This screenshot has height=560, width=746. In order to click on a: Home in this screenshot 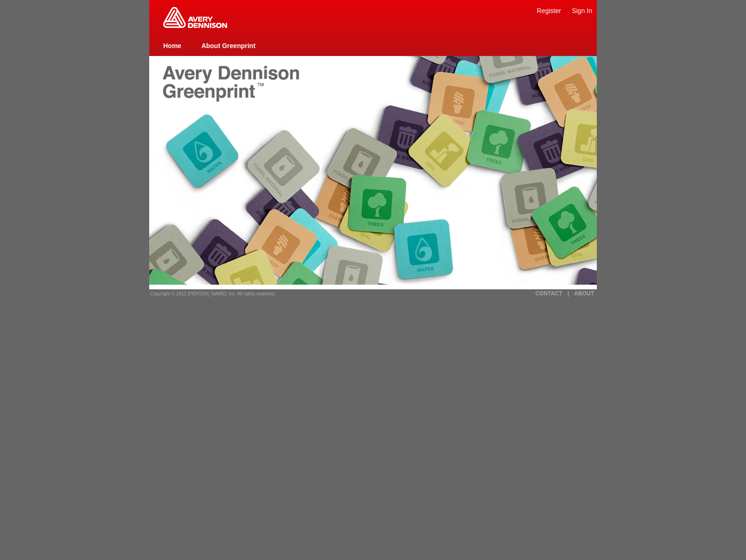, I will do `click(172, 46)`.